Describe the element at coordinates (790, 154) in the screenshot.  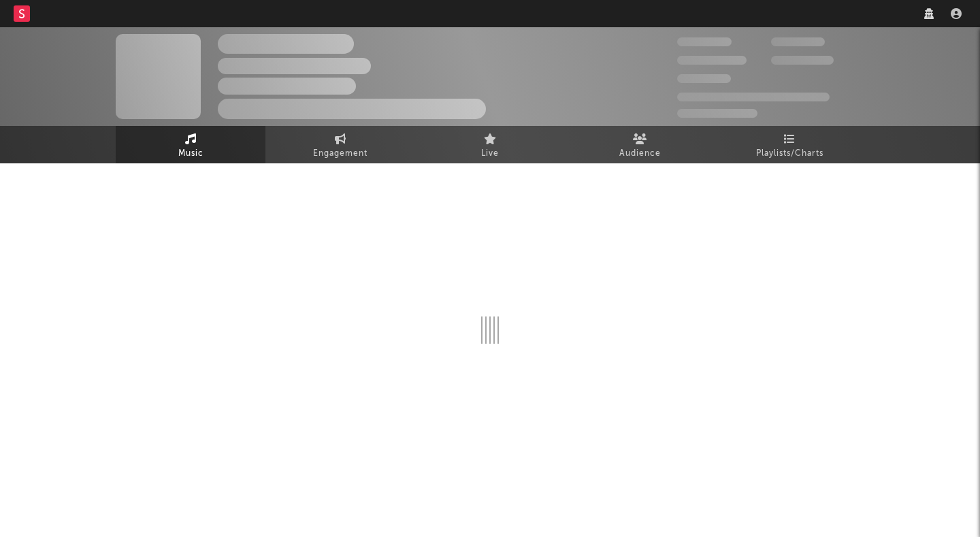
I see `span: Playlists/Charts` at that location.